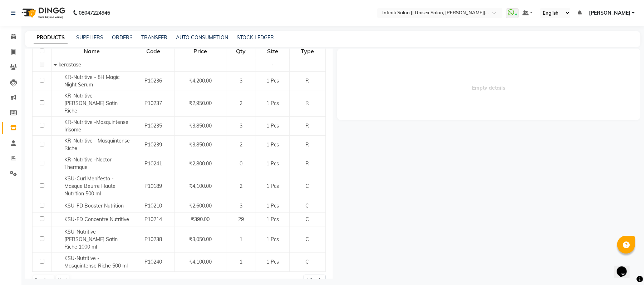 The image size is (644, 285). I want to click on span: P10214, so click(153, 220).